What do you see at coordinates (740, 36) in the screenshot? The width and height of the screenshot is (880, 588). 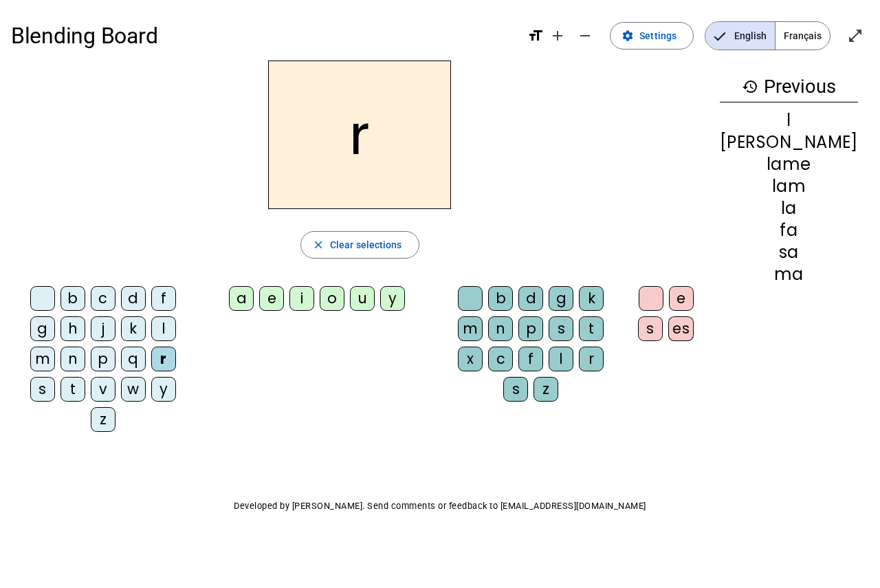 I see `span: English` at bounding box center [740, 36].